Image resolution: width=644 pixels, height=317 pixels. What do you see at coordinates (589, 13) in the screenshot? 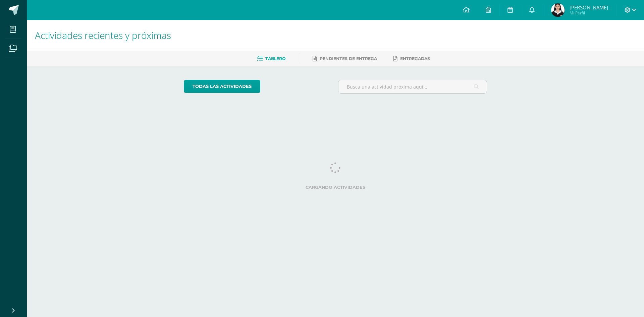
I see `span: Mi Perfil` at bounding box center [589, 13].